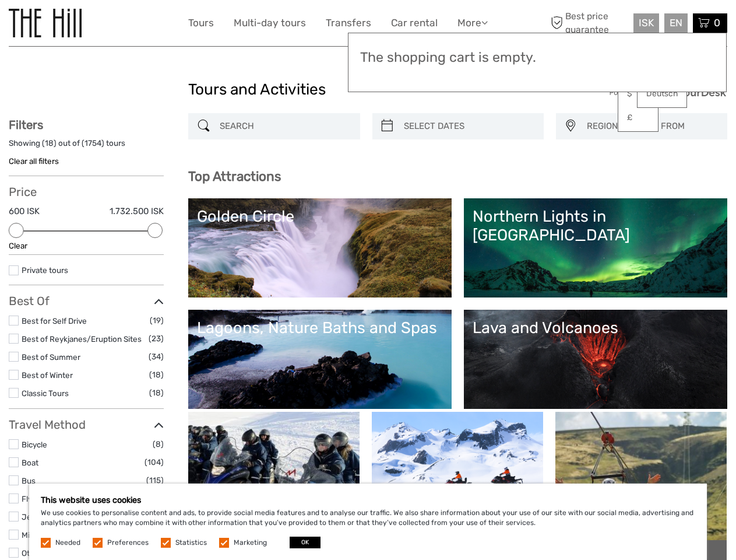 This screenshot has width=736, height=560. I want to click on label: 600 ISK, so click(24, 211).